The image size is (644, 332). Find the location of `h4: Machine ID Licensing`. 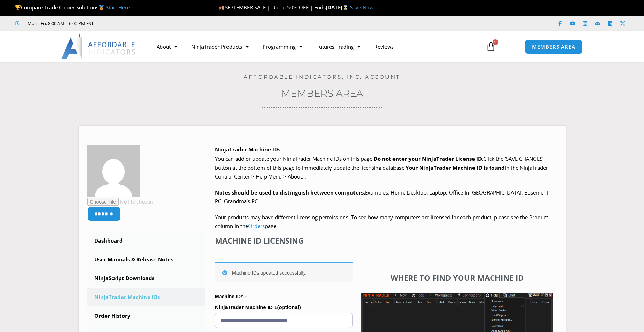

h4: Machine ID Licensing is located at coordinates (284, 240).